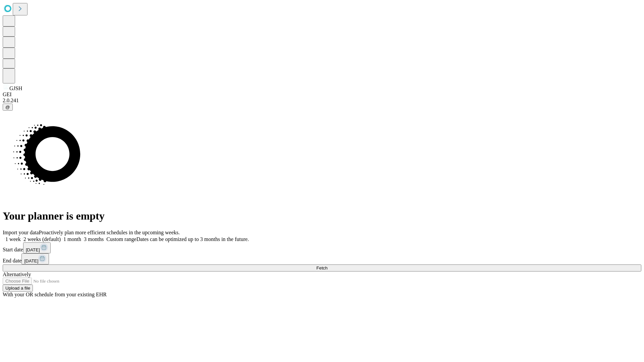 This screenshot has height=362, width=644. I want to click on span: 1 month, so click(72, 239).